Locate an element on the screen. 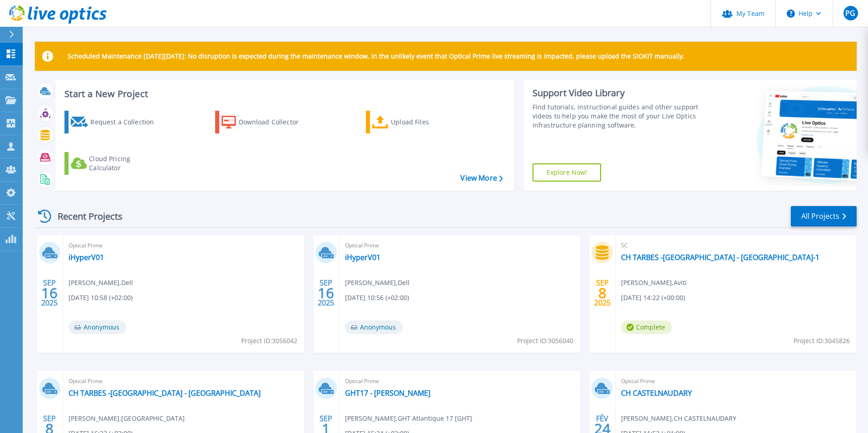  a: CH CASTELNAUDARY is located at coordinates (657, 393).